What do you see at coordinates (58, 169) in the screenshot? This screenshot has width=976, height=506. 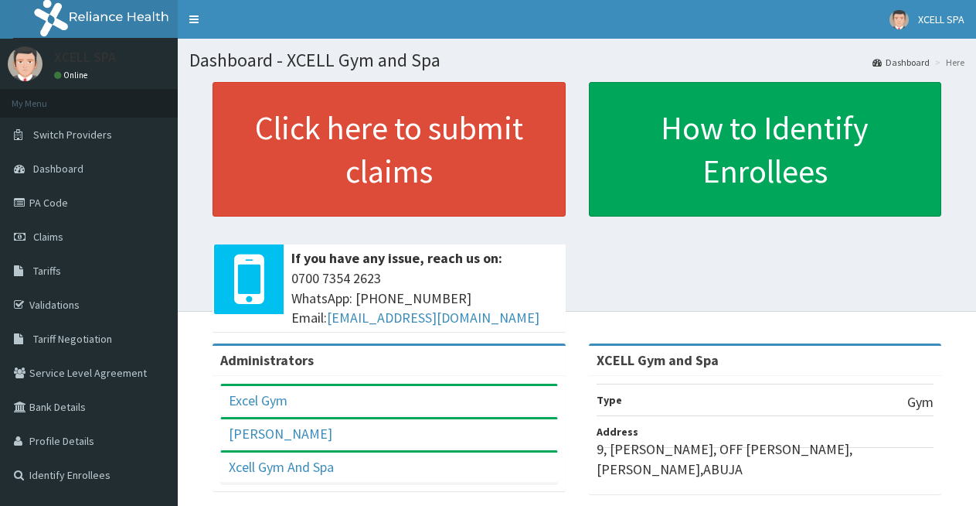 I see `span: Dashboard` at bounding box center [58, 169].